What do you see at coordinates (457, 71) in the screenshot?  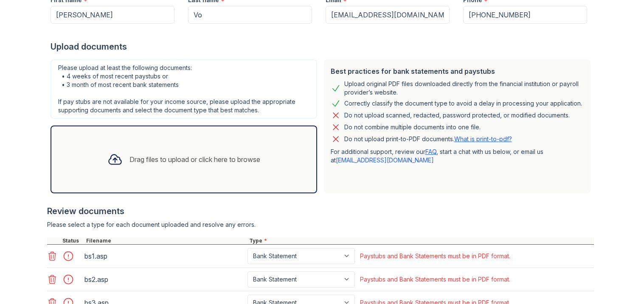 I see `div: Best practices for bank statements and paystubs` at bounding box center [457, 71].